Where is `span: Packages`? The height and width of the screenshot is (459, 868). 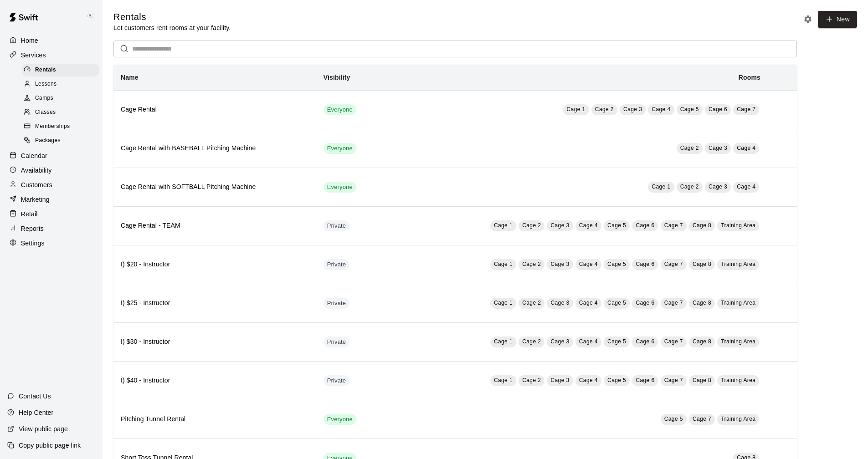
span: Packages is located at coordinates (48, 141).